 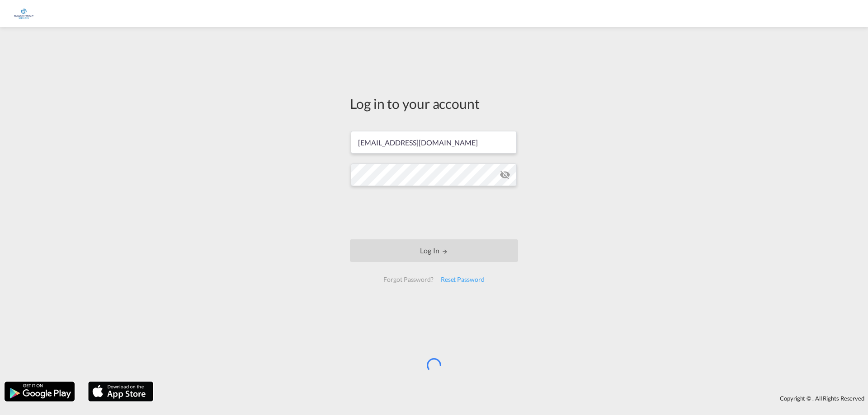 What do you see at coordinates (434, 143) in the screenshot?
I see `input: Enter email/phone number` at bounding box center [434, 143].